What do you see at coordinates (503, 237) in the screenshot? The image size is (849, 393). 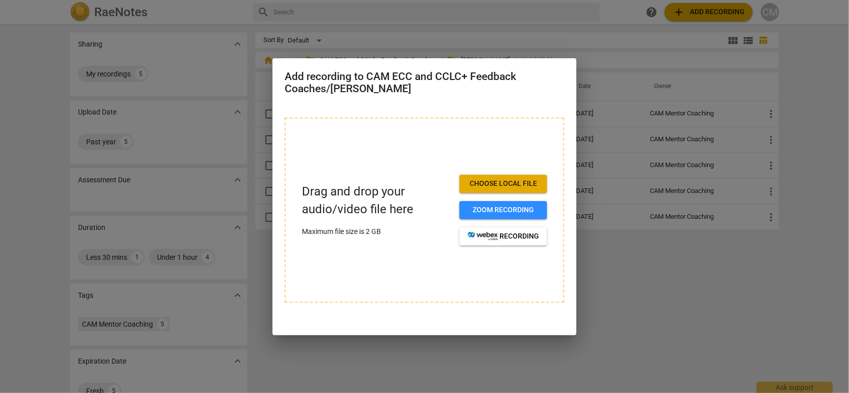 I see `span: recording` at bounding box center [503, 237].